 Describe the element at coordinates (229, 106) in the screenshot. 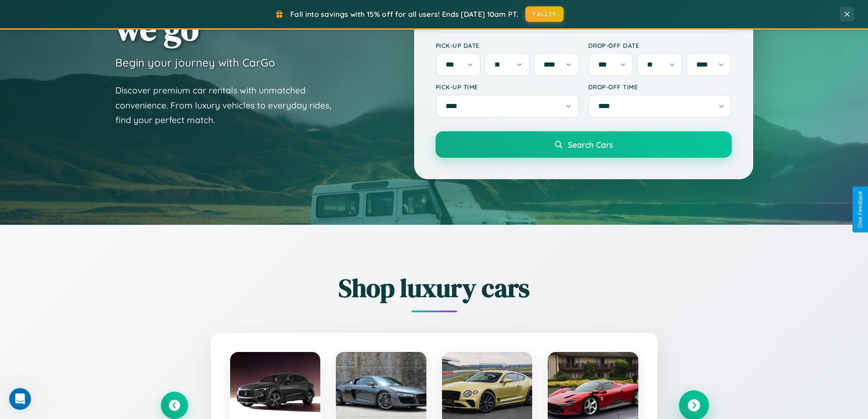

I see `p: Discover premium car rentals with unmatched convenience. From luxury vehicles to everyday rides, ...` at that location.